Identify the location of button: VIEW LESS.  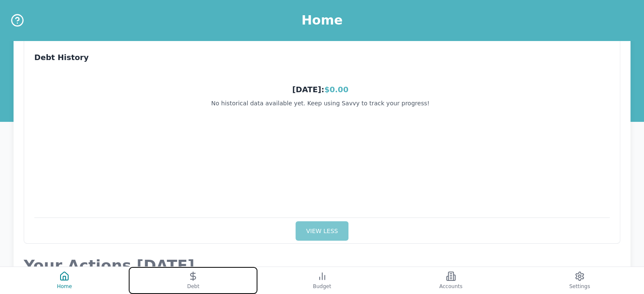
(322, 231).